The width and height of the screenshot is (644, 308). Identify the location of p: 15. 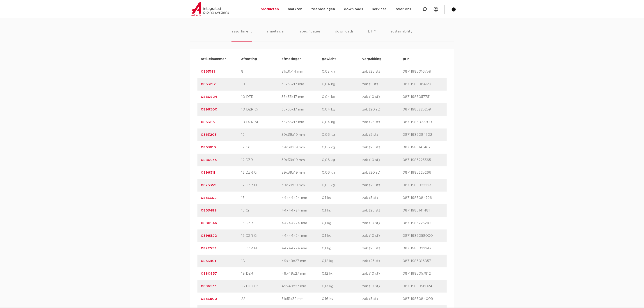
(261, 198).